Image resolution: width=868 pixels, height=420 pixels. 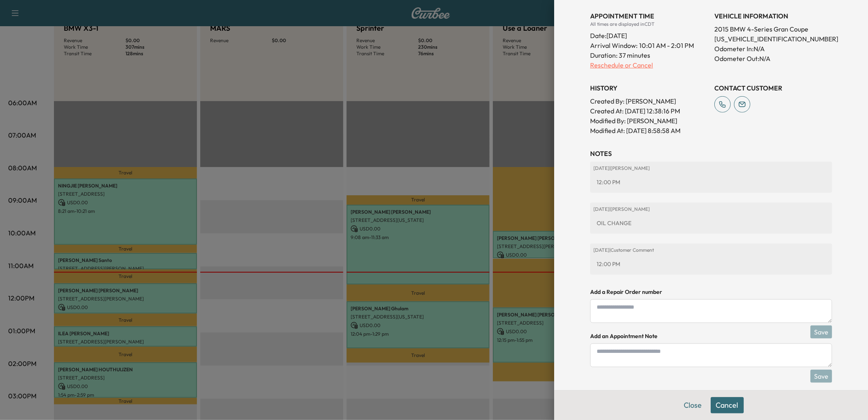 What do you see at coordinates (649, 16) in the screenshot?
I see `h3: APPOINTMENT TIME` at bounding box center [649, 16].